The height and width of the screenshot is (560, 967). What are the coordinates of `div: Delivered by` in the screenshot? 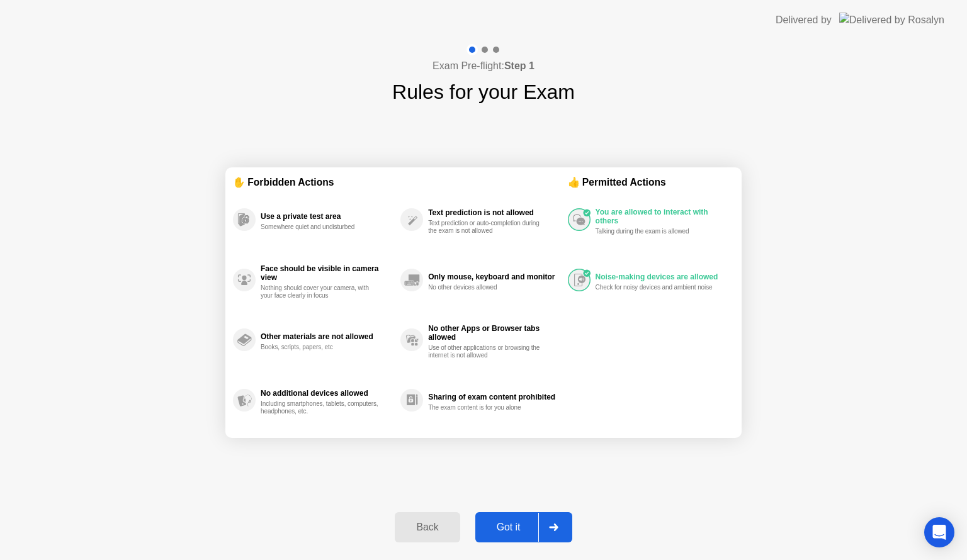 It's located at (804, 20).